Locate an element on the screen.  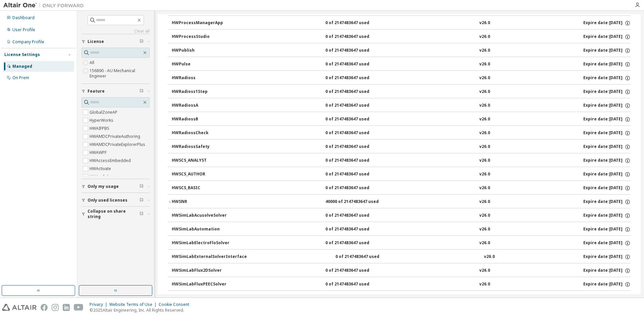
button: Feature is located at coordinates (116, 91).